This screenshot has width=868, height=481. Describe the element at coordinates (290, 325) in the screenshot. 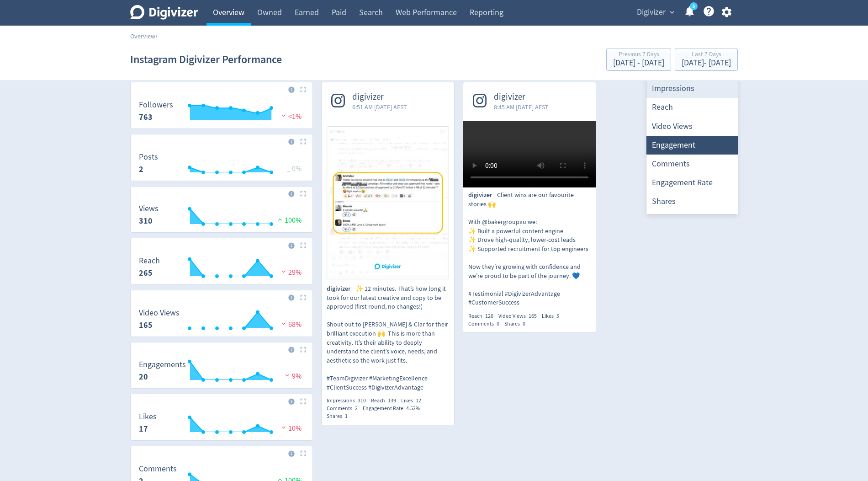

I see `span: 68%` at that location.